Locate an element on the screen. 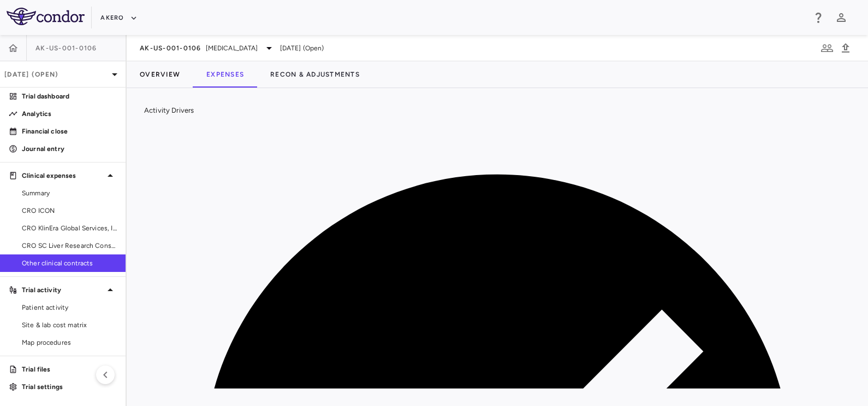 This screenshot has width=868, height=406. p: Financial close is located at coordinates (69, 131).